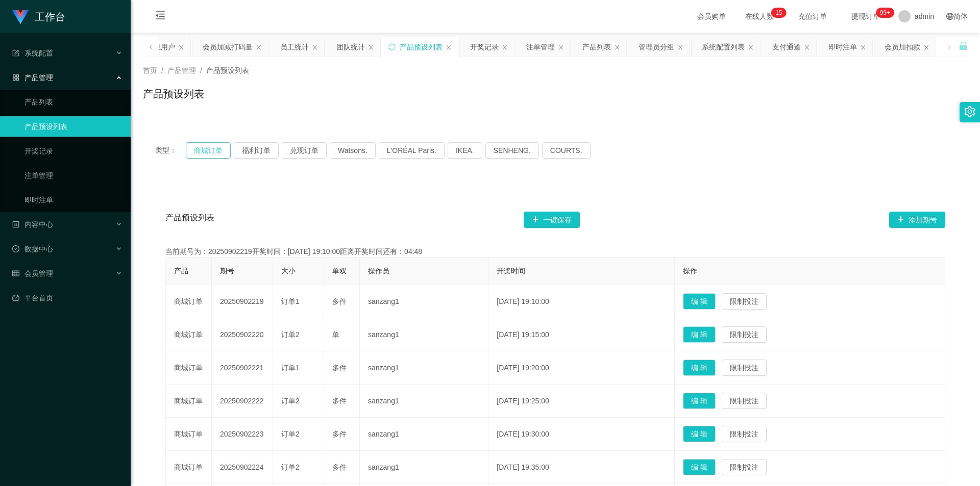 The image size is (980, 486). Describe the element at coordinates (963, 46) in the screenshot. I see `i: 图标: unlock` at that location.